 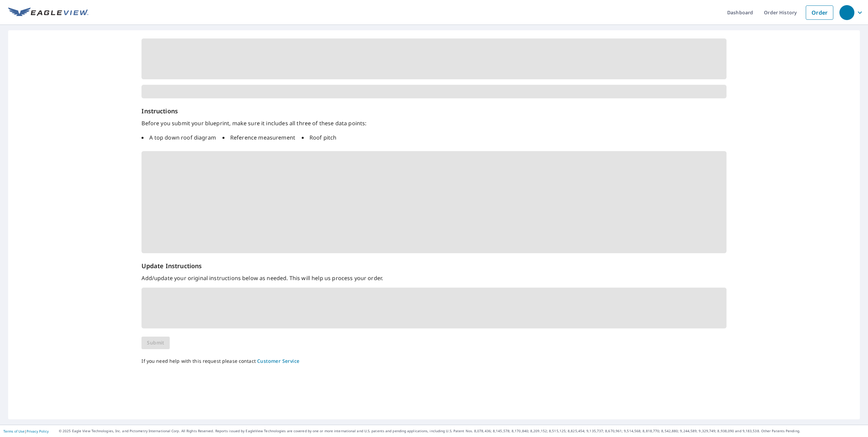 What do you see at coordinates (462, 431) in the screenshot?
I see `p: © 2025 Eagle View Technologies, Inc. and Pictometry International Corp. All Rights Reserved. Repo...` at bounding box center [462, 431].